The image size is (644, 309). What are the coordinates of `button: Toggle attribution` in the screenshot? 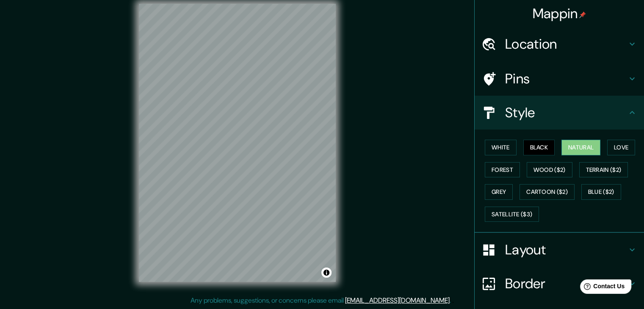 It's located at (326, 273).